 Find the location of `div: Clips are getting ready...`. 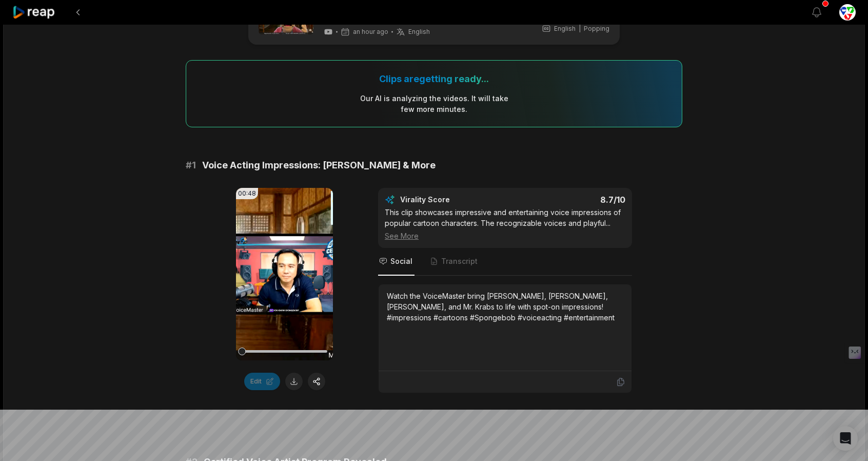

div: Clips are getting ready... is located at coordinates (434, 78).